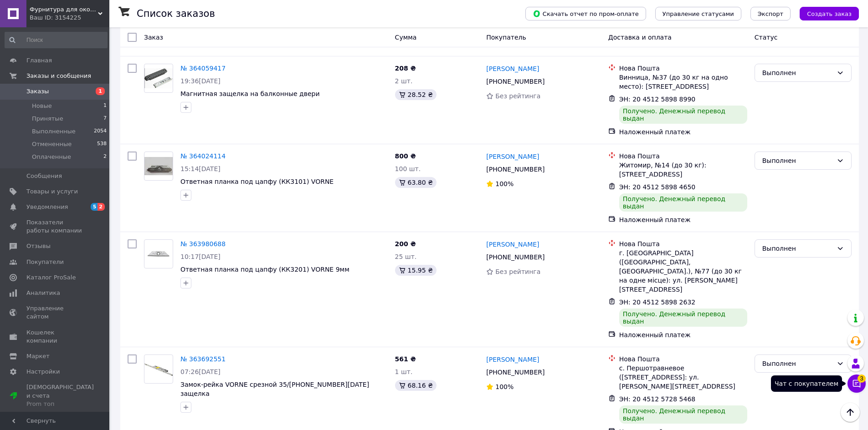  What do you see at coordinates (415, 386) in the screenshot?
I see `div: 68.16 ₴` at bounding box center [415, 386].